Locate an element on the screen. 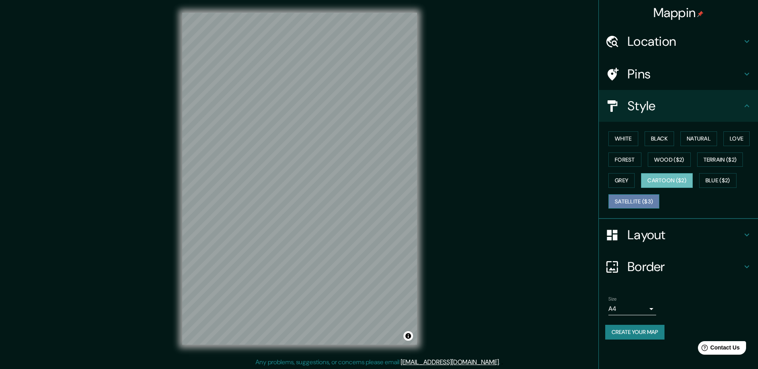  div: Layout is located at coordinates (679, 235).